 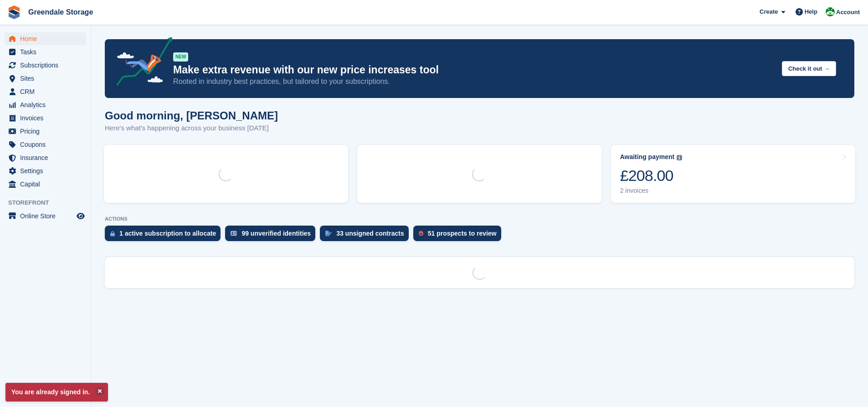 What do you see at coordinates (47, 91) in the screenshot?
I see `span: CRM` at bounding box center [47, 91].